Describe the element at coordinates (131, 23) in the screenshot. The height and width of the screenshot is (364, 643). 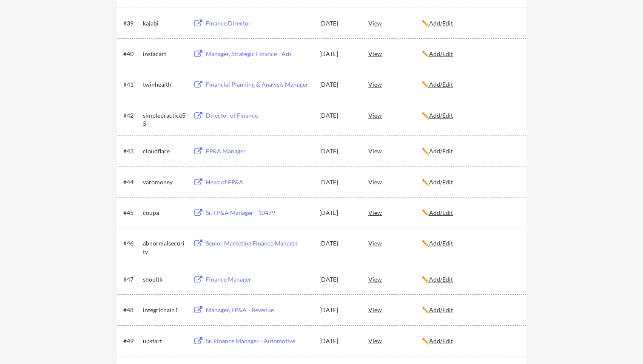
I see `div: #39` at that location.